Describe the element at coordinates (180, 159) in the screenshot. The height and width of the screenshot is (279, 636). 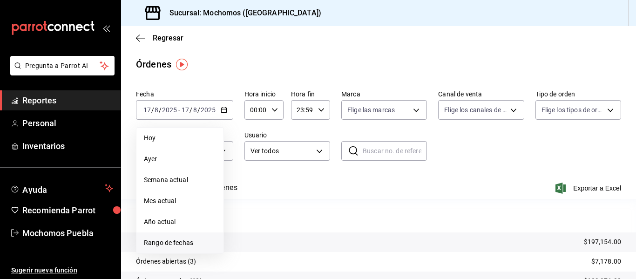
I see `span: Ayer` at that location.